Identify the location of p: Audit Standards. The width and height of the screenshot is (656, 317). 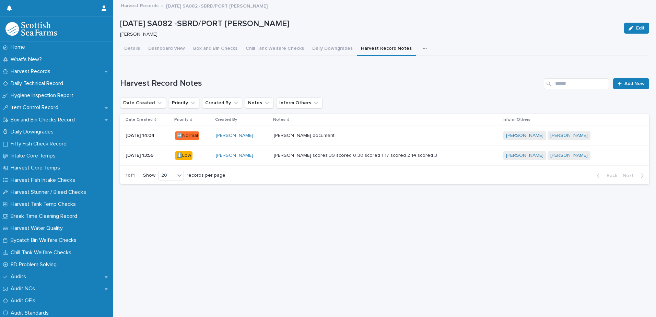
(31, 313).